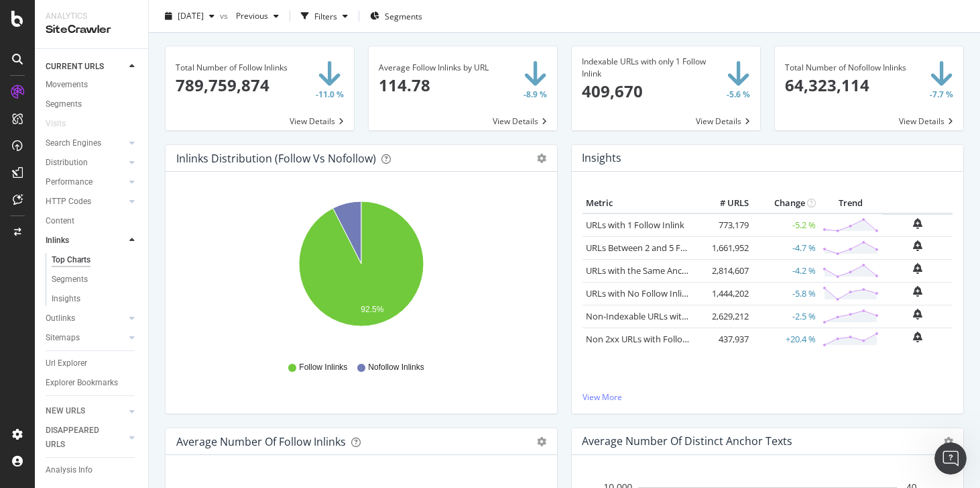 The image size is (980, 488). What do you see at coordinates (92, 84) in the screenshot?
I see `a: Movements` at bounding box center [92, 84].